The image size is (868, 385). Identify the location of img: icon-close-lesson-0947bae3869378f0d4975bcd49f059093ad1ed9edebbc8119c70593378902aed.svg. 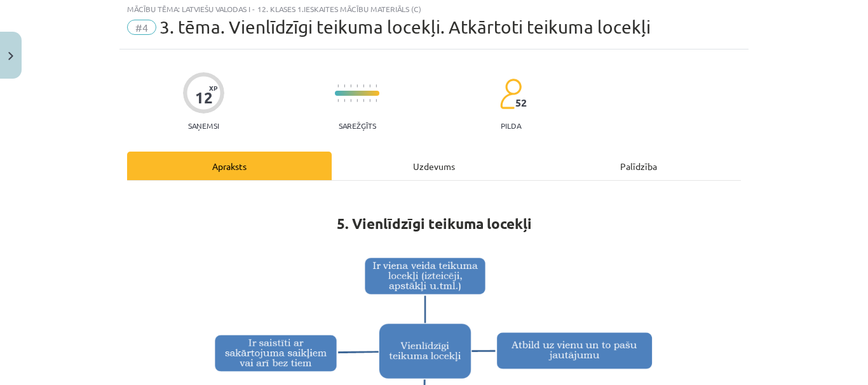
(11, 56).